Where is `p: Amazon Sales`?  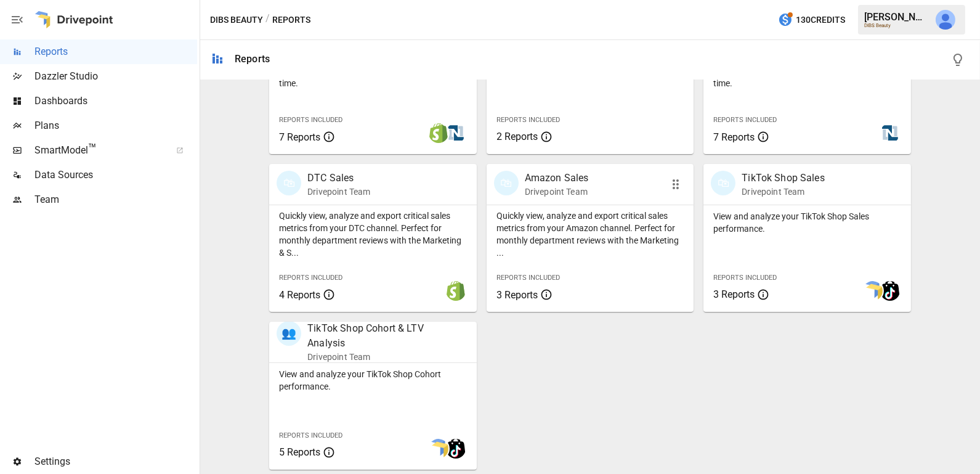 p: Amazon Sales is located at coordinates (557, 178).